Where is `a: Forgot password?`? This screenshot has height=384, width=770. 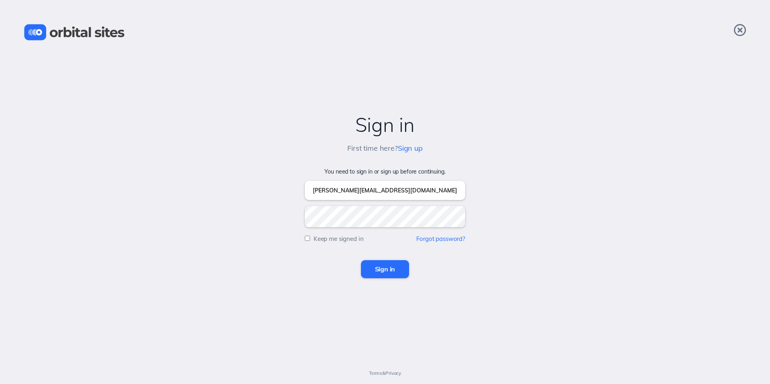
a: Forgot password? is located at coordinates (441, 239).